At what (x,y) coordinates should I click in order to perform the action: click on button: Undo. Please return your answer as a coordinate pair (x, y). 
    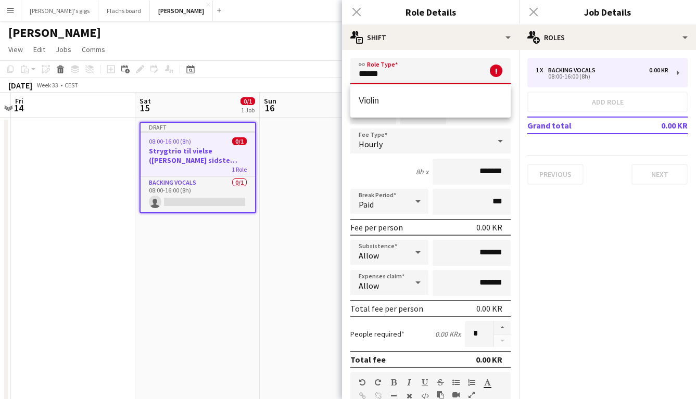
    Looking at the image, I should click on (362, 382).